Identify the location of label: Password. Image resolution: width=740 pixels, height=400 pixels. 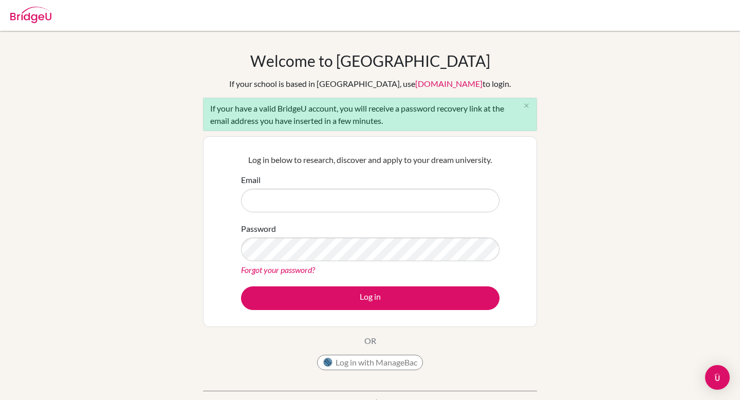
(259, 229).